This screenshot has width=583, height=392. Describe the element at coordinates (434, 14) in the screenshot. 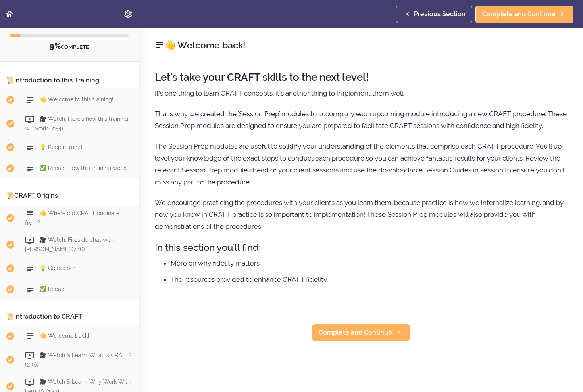

I see `a: Previous Section` at that location.